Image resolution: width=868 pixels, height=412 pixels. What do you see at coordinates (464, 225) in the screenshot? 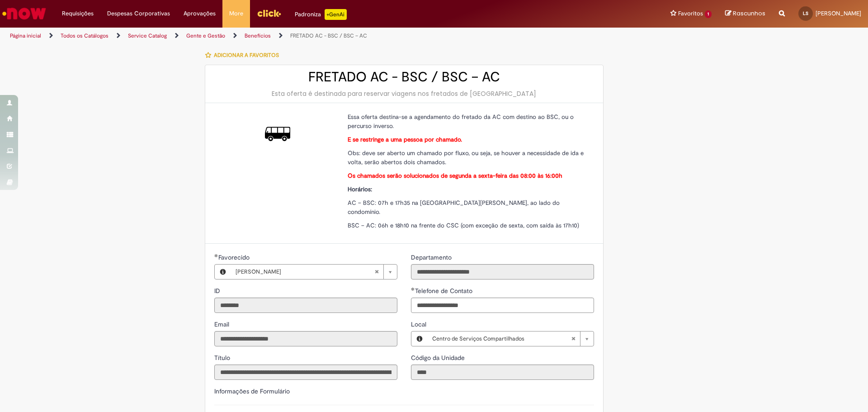
I see `span: BSC – AC: 06h e 18h10 na frente do CSC (com exceção de sexta, com saída às 17h10)` at bounding box center [464, 225].